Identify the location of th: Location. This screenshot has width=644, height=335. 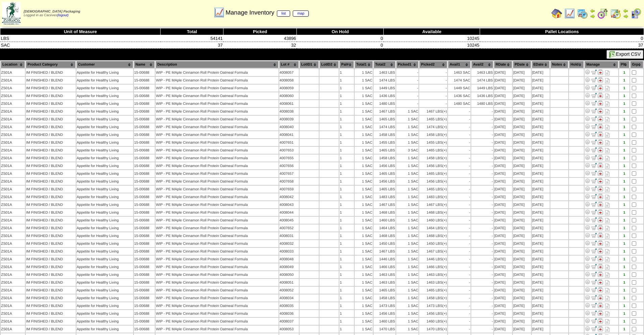
(13, 65).